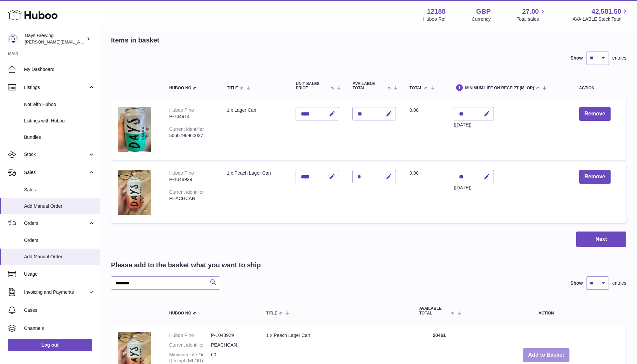 The width and height of the screenshot is (637, 364). I want to click on h2: Items in basket, so click(135, 40).